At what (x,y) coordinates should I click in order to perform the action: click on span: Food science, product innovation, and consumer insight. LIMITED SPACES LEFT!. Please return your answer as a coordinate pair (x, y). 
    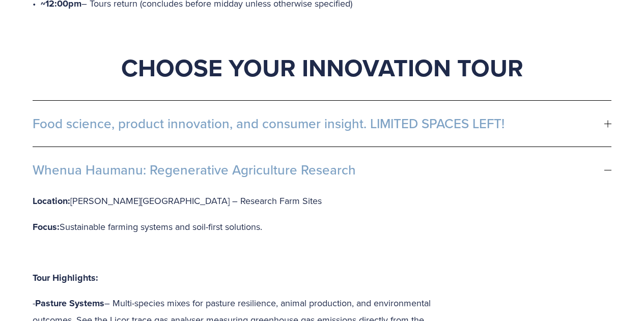
    Looking at the image, I should click on (318, 124).